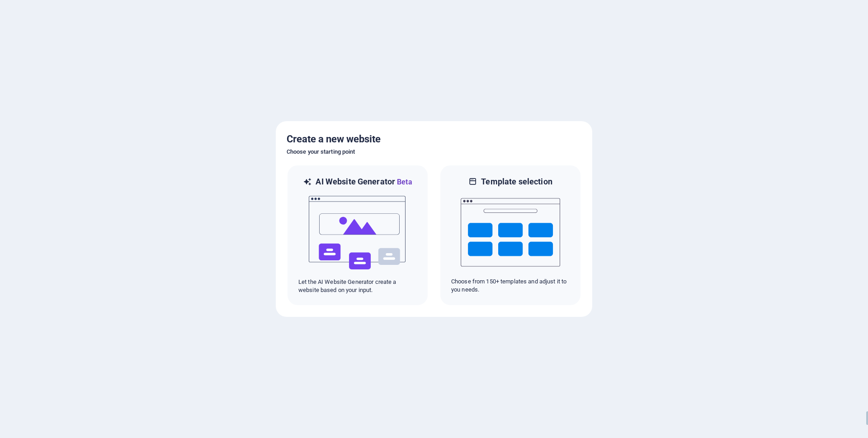 The image size is (868, 438). I want to click on span: Beta, so click(404, 181).